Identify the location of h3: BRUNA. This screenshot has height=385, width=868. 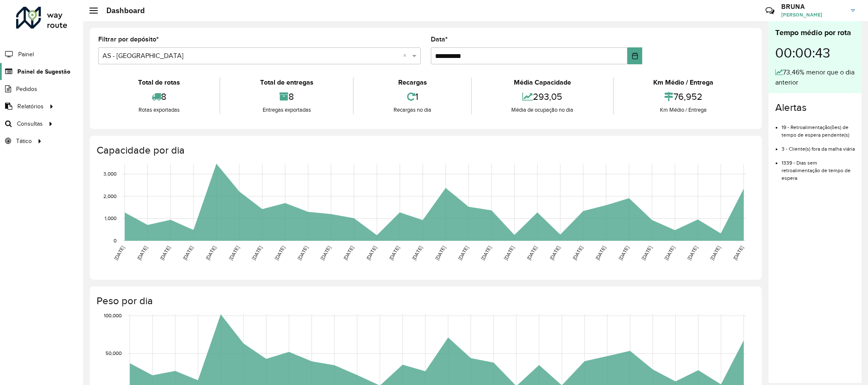
(813, 7).